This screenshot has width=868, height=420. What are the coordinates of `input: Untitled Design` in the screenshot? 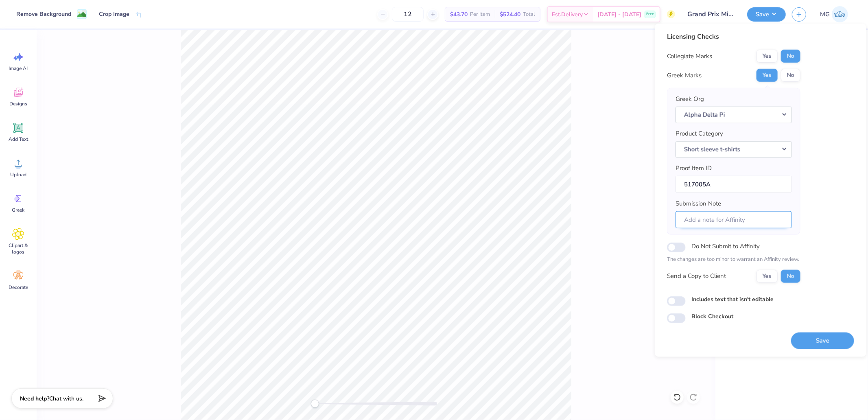 It's located at (711, 14).